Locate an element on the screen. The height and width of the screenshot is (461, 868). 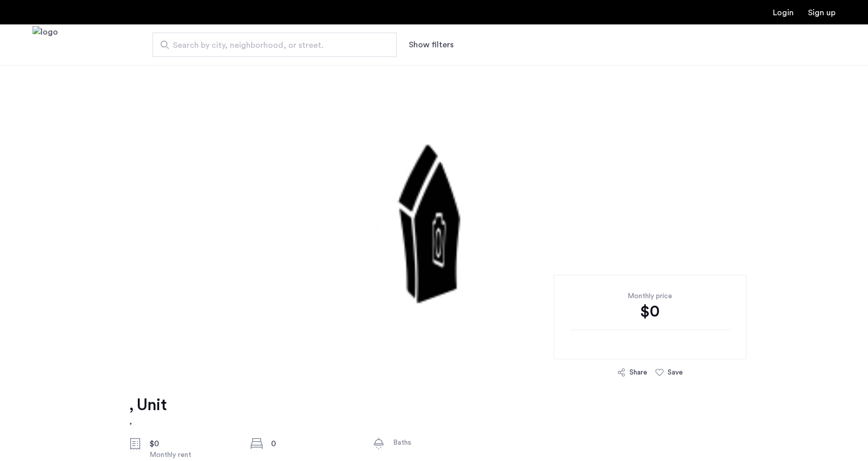
img: logo is located at coordinates (45, 44).